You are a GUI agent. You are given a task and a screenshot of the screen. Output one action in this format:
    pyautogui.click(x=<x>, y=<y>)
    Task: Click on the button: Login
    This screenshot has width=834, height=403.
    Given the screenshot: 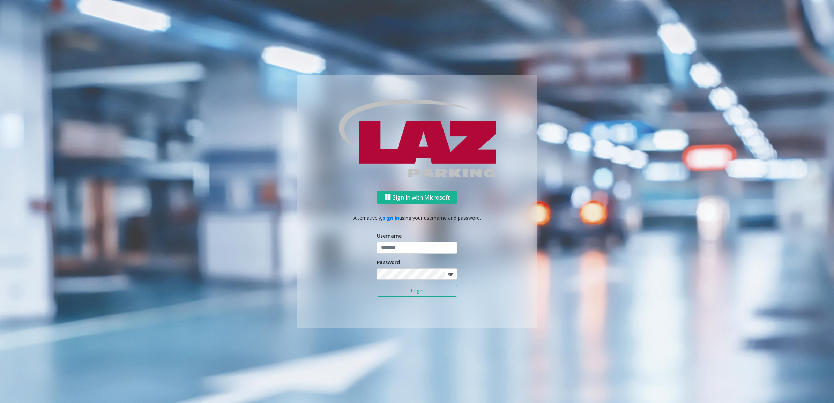 What is the action you would take?
    pyautogui.click(x=417, y=291)
    